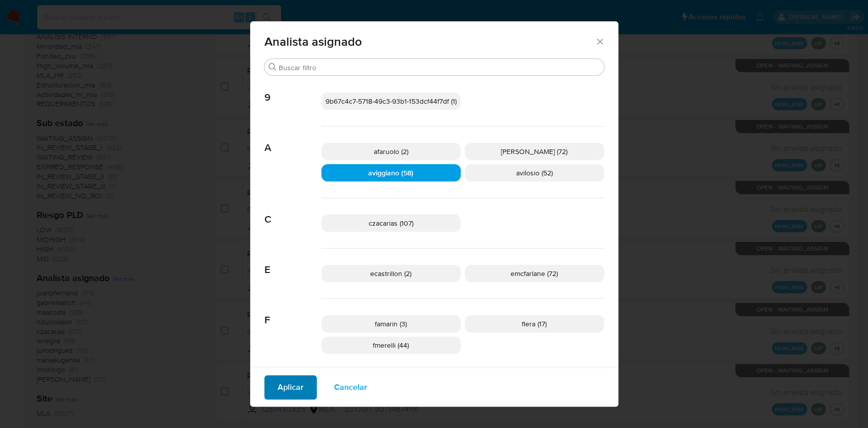 Image resolution: width=868 pixels, height=428 pixels. What do you see at coordinates (391, 173) in the screenshot?
I see `span: aviggiano (58)` at bounding box center [391, 173].